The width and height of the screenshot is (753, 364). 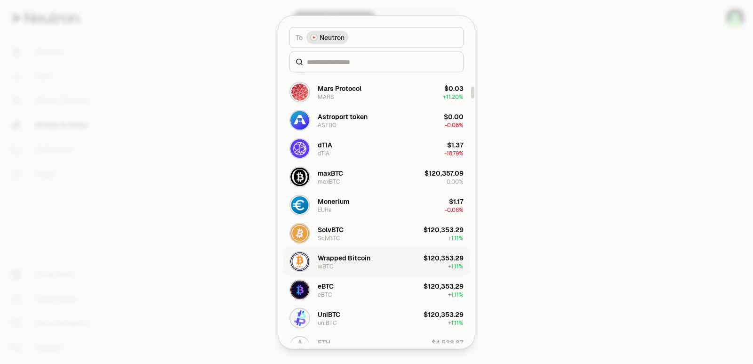 I want to click on img: wBTC Logo, so click(x=300, y=261).